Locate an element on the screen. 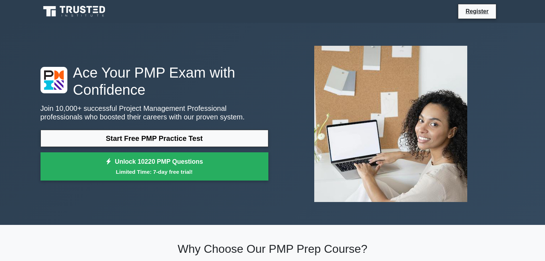  a: Unlock 10220 PMP QuestionsLimited Time: 7-day free trial! is located at coordinates (154, 167).